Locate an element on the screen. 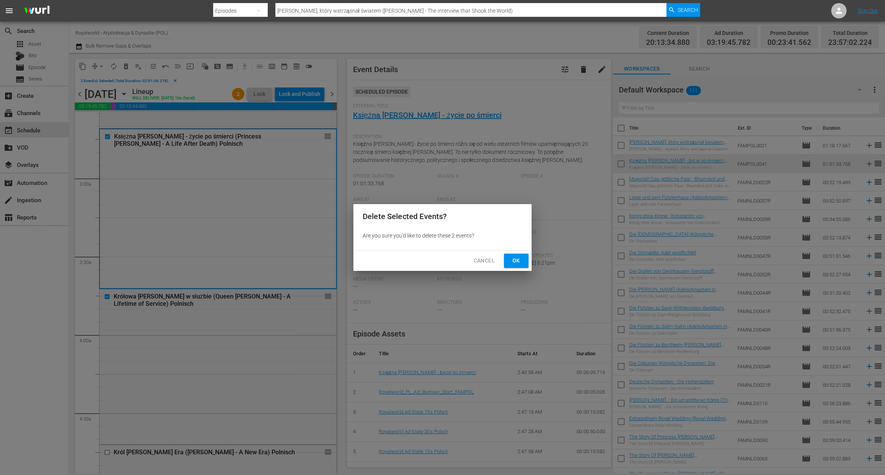  button: Cancel is located at coordinates (484, 261).